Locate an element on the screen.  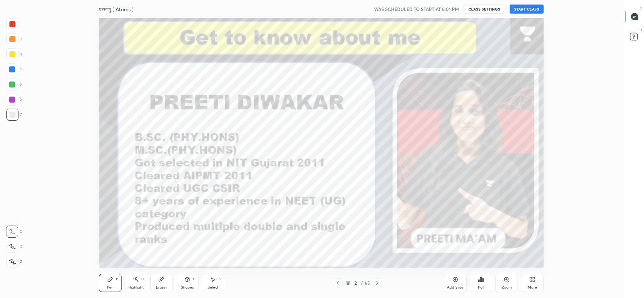
div: Eraser is located at coordinates (162, 288).